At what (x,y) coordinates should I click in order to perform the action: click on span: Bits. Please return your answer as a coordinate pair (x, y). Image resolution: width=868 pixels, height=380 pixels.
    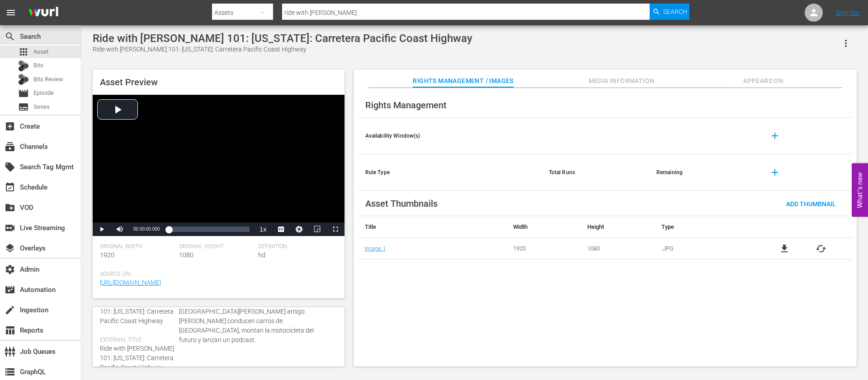
    Looking at the image, I should click on (39, 66).